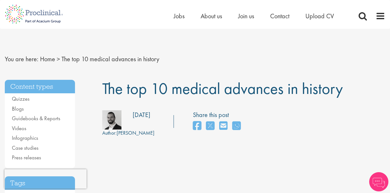  What do you see at coordinates (112, 120) in the screenshot?
I see `img: 76d2c18e-6ce3-4617-eefd-08d5a473185b` at bounding box center [112, 120].